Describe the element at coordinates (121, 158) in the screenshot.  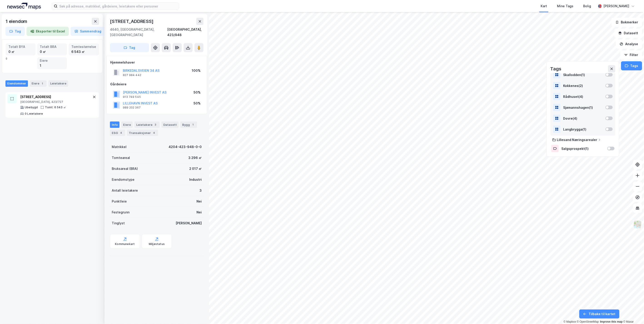
I see `div: Tomteareal` at that location.